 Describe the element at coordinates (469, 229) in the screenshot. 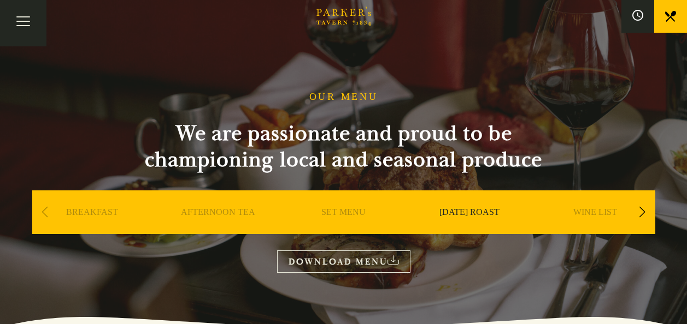

I see `div: 4 / 9` at that location.